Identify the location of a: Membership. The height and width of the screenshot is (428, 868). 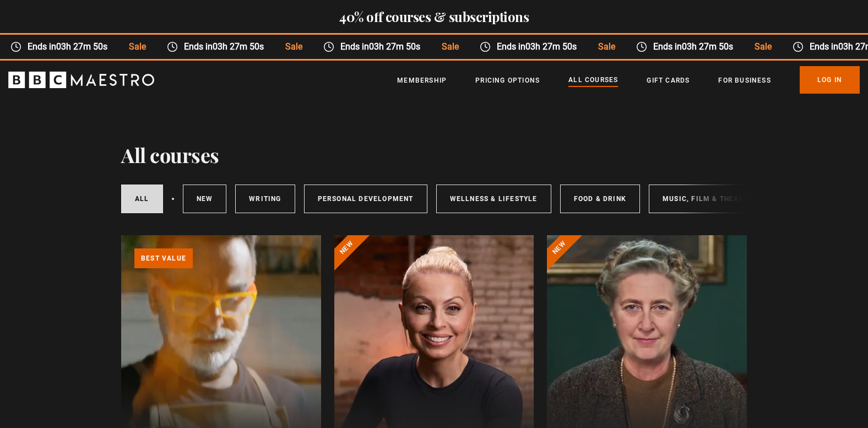
(422, 80).